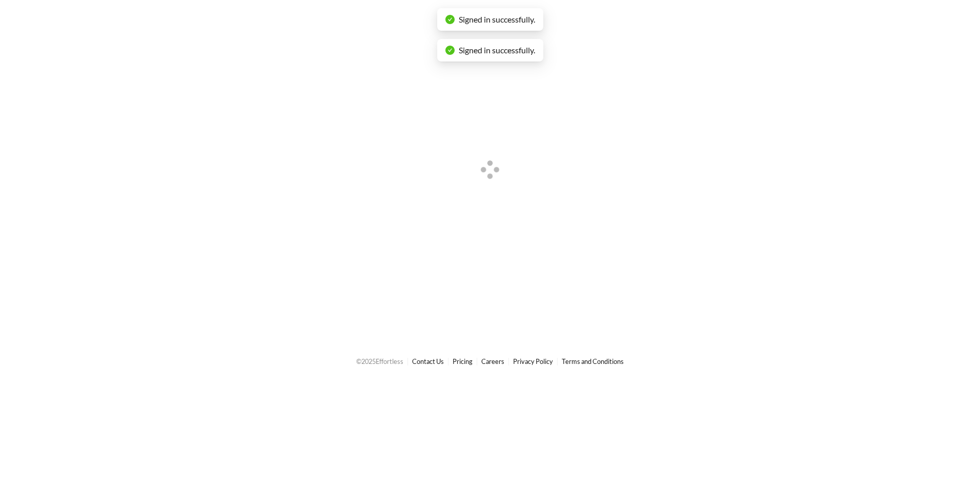  What do you see at coordinates (593, 362) in the screenshot?
I see `a: Terms and Conditions` at bounding box center [593, 362].